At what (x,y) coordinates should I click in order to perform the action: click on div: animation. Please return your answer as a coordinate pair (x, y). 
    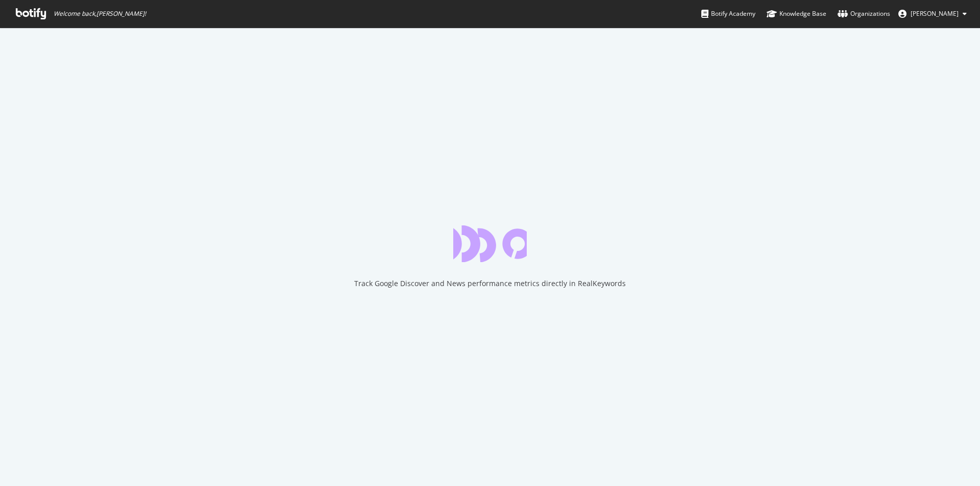
    Looking at the image, I should click on (490, 244).